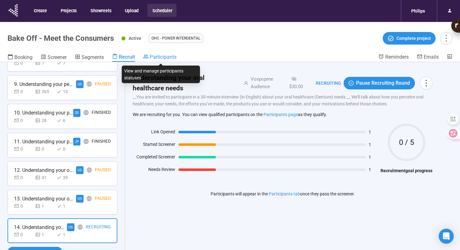  What do you see at coordinates (283, 100) in the screenshot?
I see `p: __You are invited to participate in a 30-minute interview (in English) about your oral healthcare...` at bounding box center [283, 100].